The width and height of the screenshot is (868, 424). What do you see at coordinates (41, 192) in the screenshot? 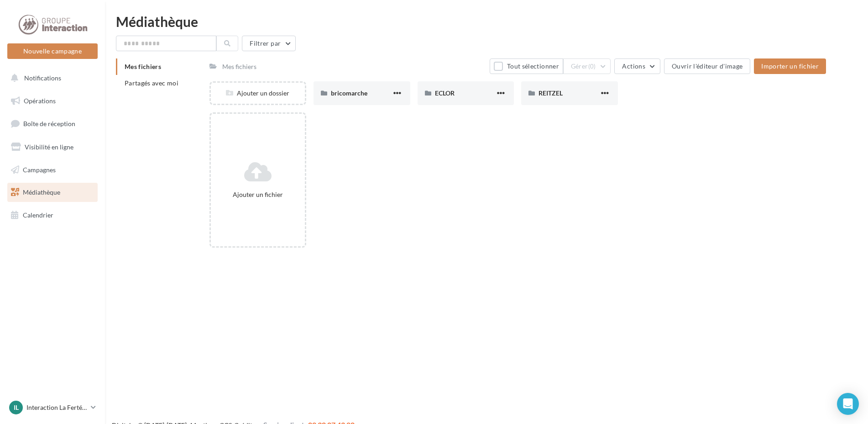
I see `span: Médiathèque` at bounding box center [41, 192].